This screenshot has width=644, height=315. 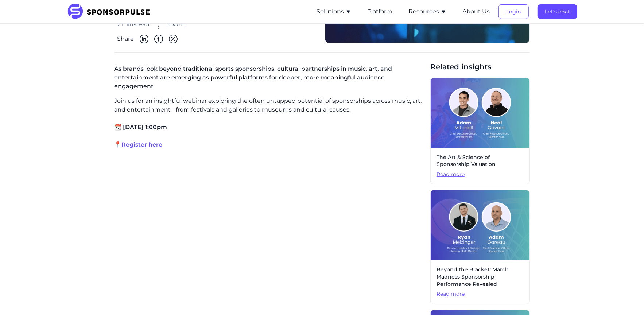 I want to click on button: Solutions, so click(x=334, y=11).